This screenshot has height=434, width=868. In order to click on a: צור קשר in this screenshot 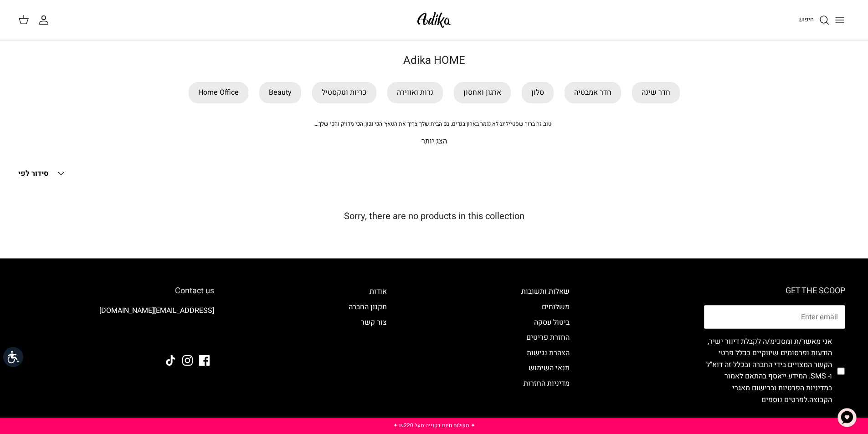, I will do `click(374, 323)`.